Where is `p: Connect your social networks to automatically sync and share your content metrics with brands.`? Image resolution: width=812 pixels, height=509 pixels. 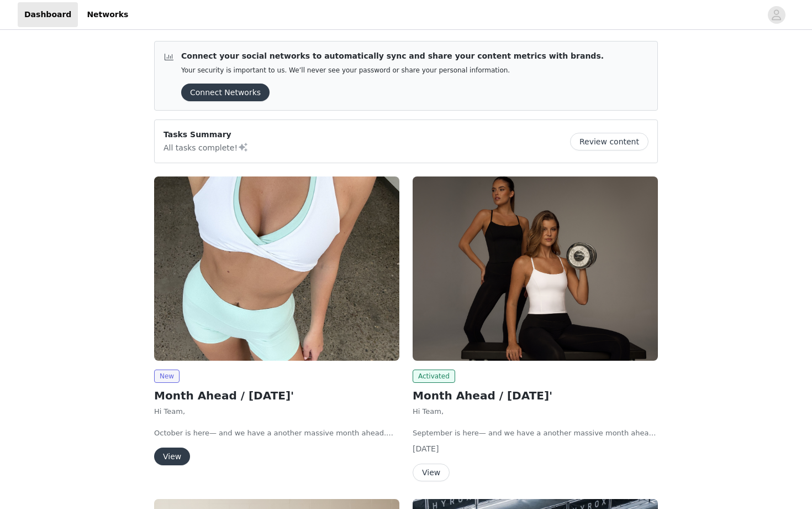 p: Connect your social networks to automatically sync and share your content metrics with brands. is located at coordinates (392, 56).